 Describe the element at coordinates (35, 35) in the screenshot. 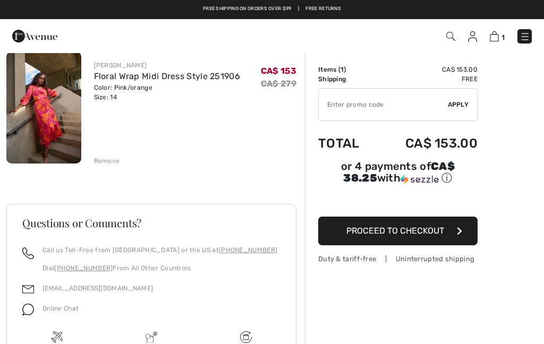

I see `a: 1ère Avenue` at that location.